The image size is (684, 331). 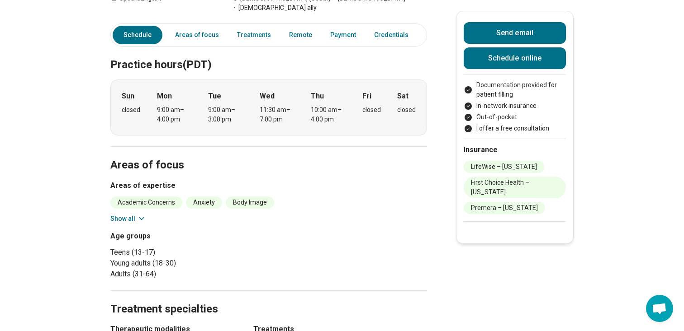 What do you see at coordinates (269, 54) in the screenshot?
I see `h2: Practice hours (PDT)` at bounding box center [269, 54].